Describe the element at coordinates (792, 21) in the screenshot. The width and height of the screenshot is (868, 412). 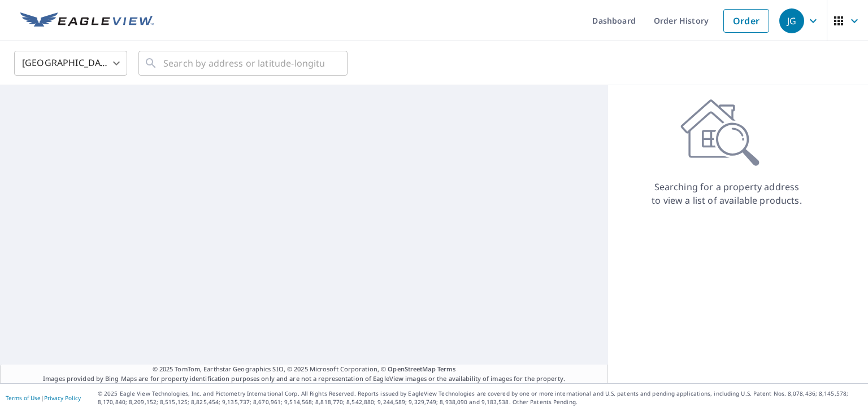
I see `div: JG` at that location.